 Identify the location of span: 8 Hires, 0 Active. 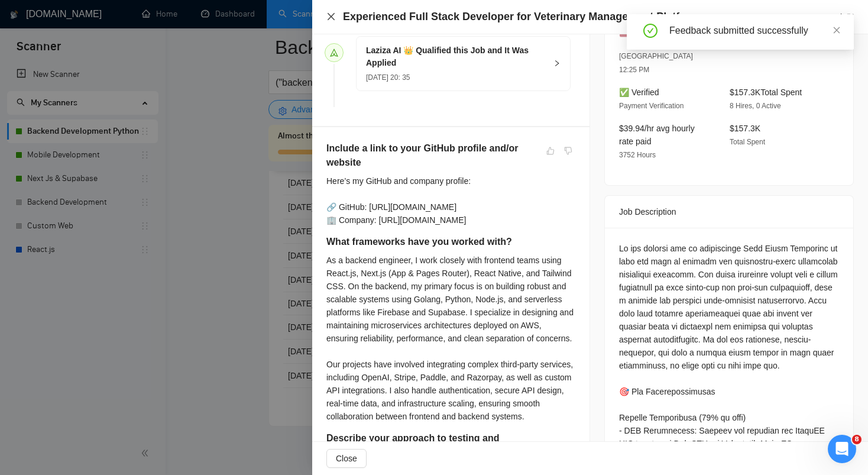
(755, 106).